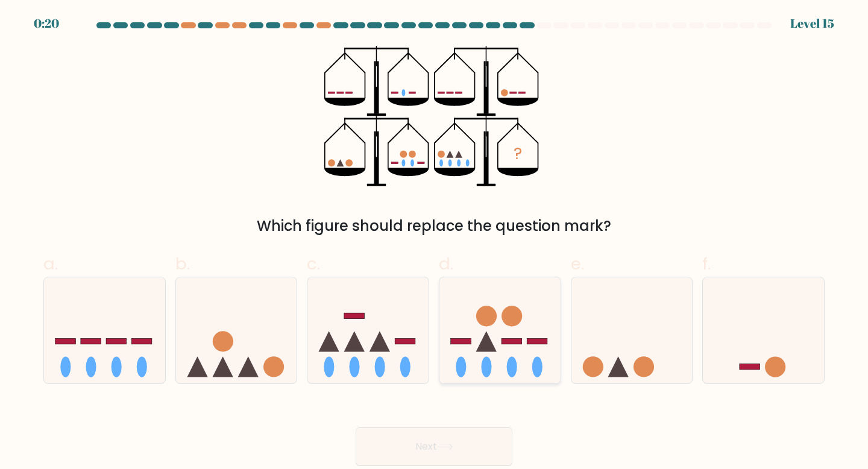 The width and height of the screenshot is (868, 469). I want to click on span: d., so click(446, 263).